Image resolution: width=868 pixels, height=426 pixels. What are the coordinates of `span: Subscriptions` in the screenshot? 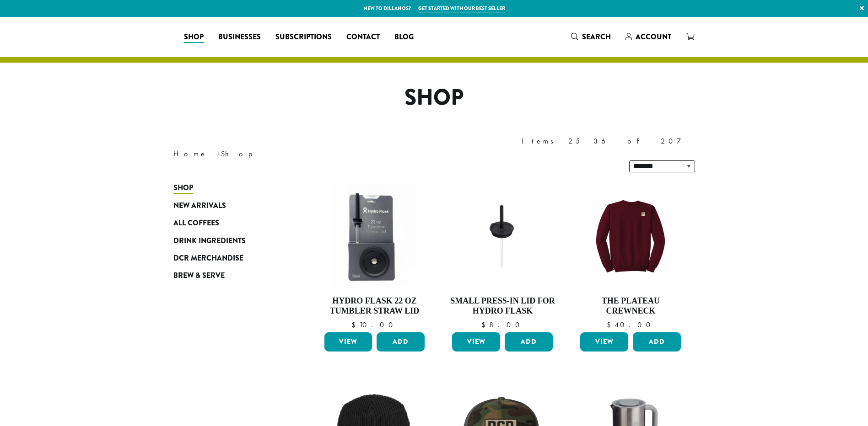 It's located at (303, 37).